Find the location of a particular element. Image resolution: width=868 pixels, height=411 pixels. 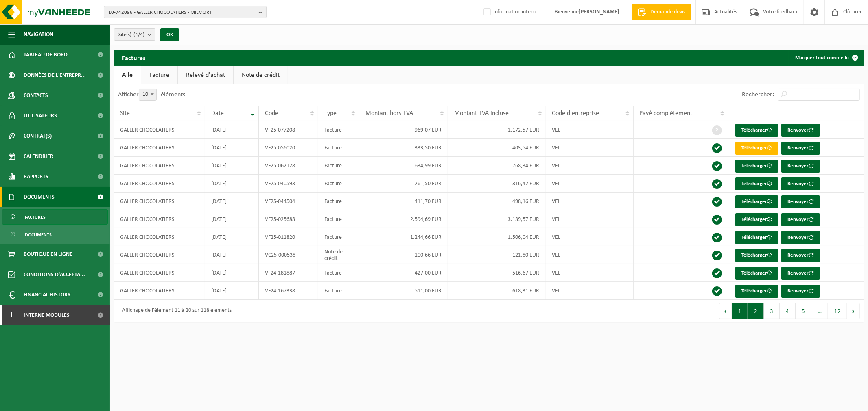

td: 511,00 EUR is located at coordinates (404, 291).